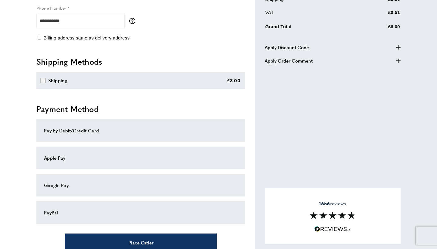 This screenshot has width=437, height=249. What do you see at coordinates (379, 28) in the screenshot?
I see `td: £6.00` at bounding box center [379, 28].